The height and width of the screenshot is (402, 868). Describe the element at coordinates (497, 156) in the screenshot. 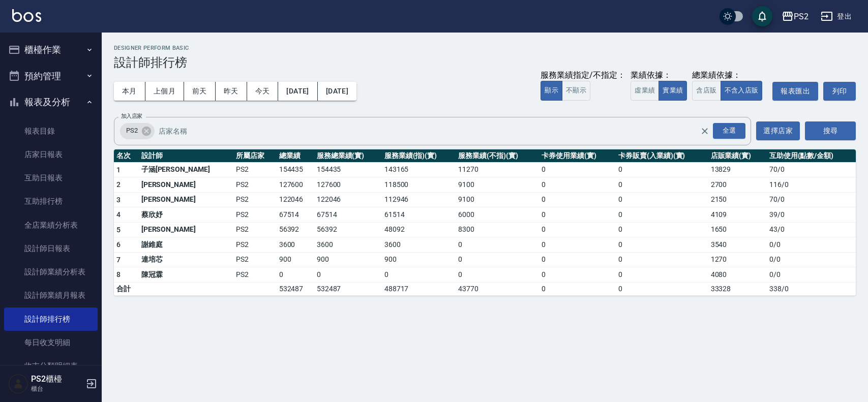

I see `th: 服務業績(不指)(實)` at that location.